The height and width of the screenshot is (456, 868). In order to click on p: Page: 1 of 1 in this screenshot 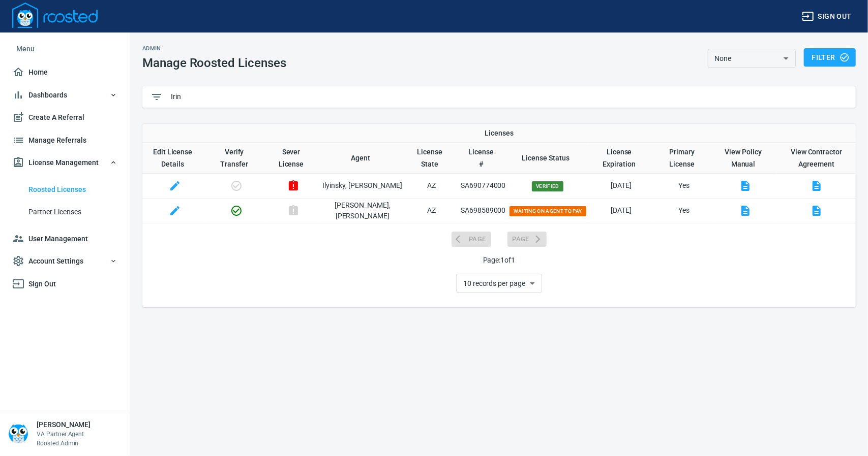, I will do `click(499, 260)`.